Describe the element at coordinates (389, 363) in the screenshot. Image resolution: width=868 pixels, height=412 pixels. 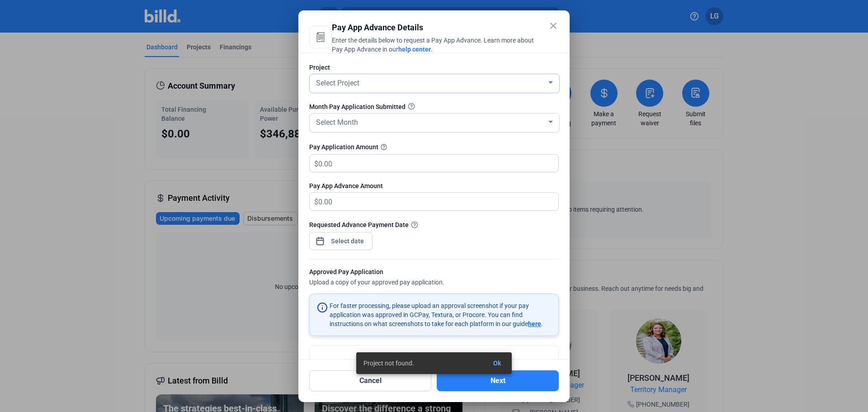
I see `span: Project not found.` at that location.